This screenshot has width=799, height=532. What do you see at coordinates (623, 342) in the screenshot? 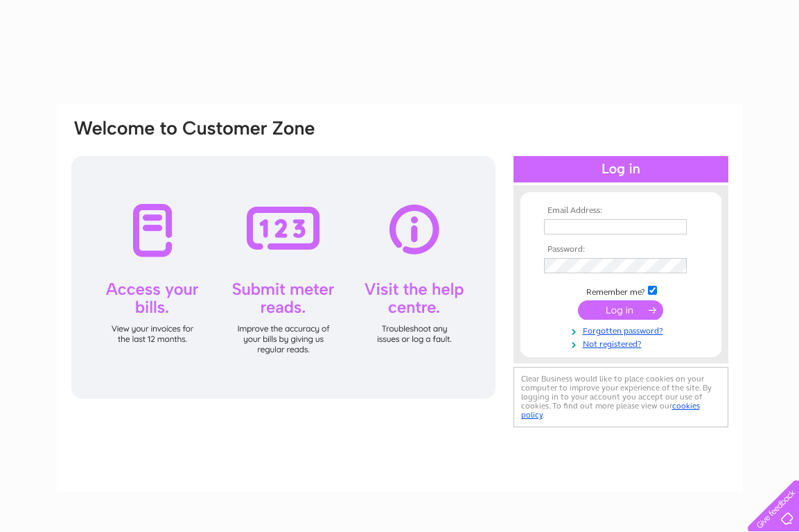
I see `a: Not registered?` at bounding box center [623, 342].